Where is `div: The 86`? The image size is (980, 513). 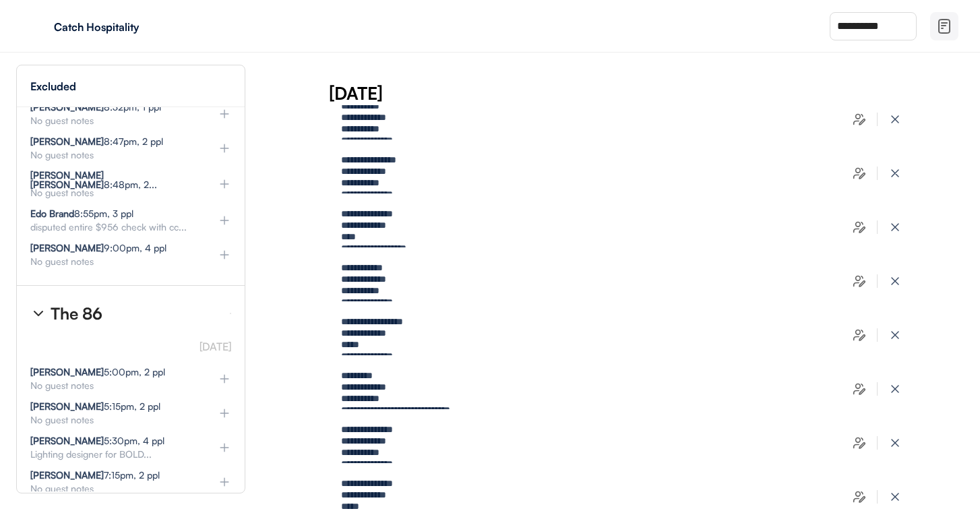 div: The 86 is located at coordinates (76, 313).